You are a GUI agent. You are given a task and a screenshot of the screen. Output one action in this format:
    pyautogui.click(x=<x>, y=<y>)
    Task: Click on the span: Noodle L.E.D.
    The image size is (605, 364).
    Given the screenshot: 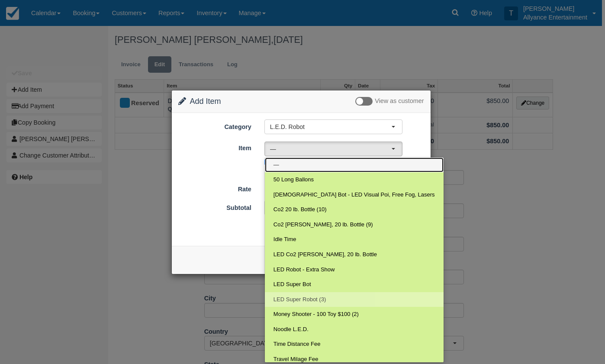 What is the action you would take?
    pyautogui.click(x=290, y=329)
    